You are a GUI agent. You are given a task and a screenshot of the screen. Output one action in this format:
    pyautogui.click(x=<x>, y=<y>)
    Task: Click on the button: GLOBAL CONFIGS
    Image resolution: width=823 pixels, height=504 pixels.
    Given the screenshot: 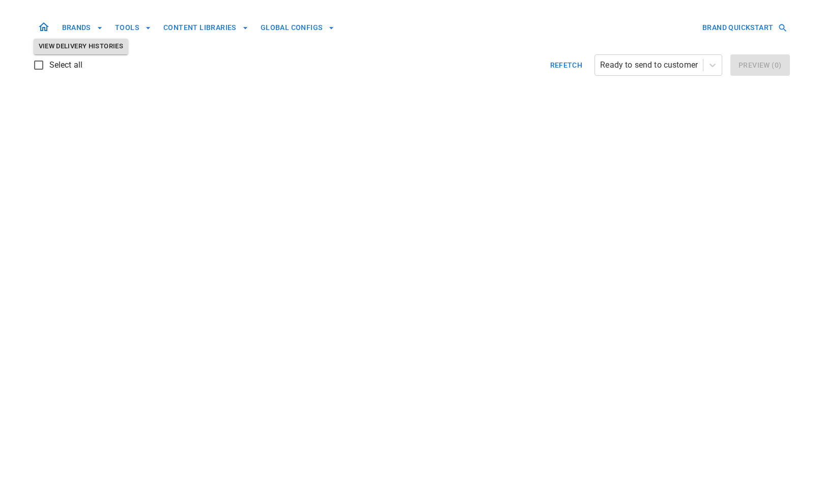 What is the action you would take?
    pyautogui.click(x=298, y=28)
    